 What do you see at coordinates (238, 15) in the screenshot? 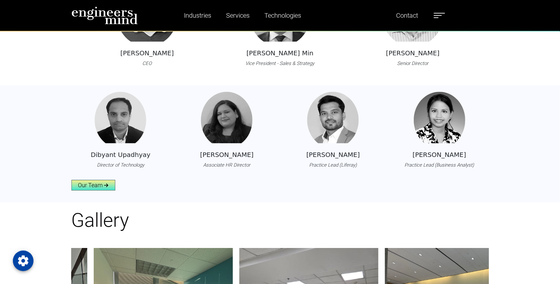
I see `a: Services` at bounding box center [238, 15].